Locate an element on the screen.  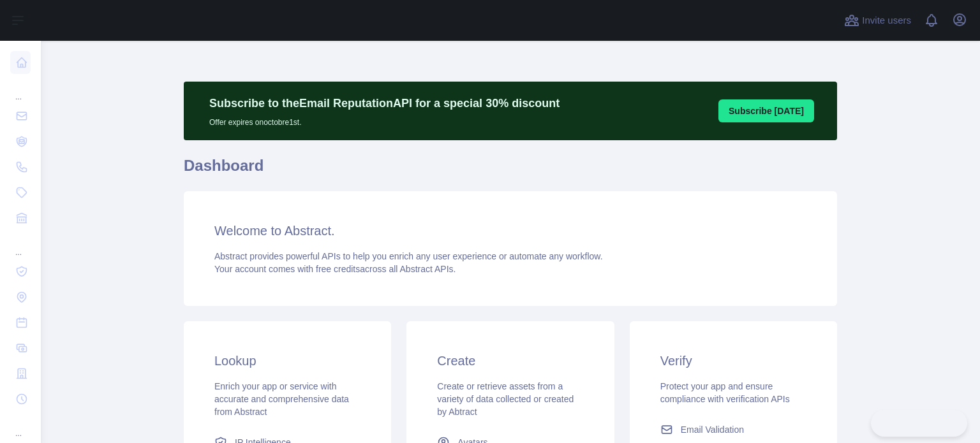
h1: Dashboard is located at coordinates (511, 171).